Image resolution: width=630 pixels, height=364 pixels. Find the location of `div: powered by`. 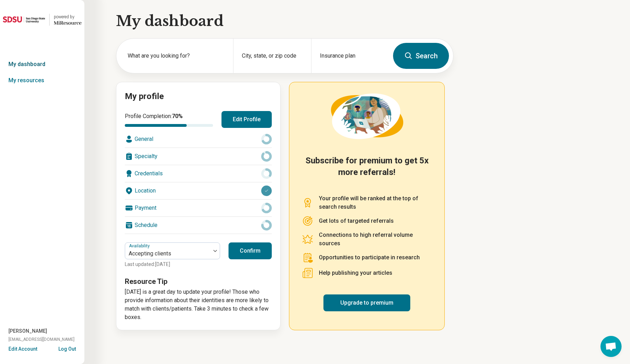

div: powered by is located at coordinates (67, 17).